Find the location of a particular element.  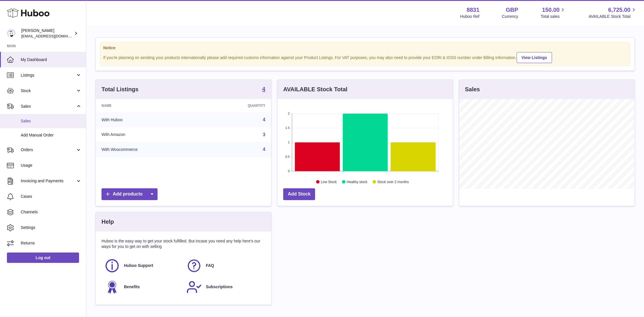

span: Orders is located at coordinates (48, 150).